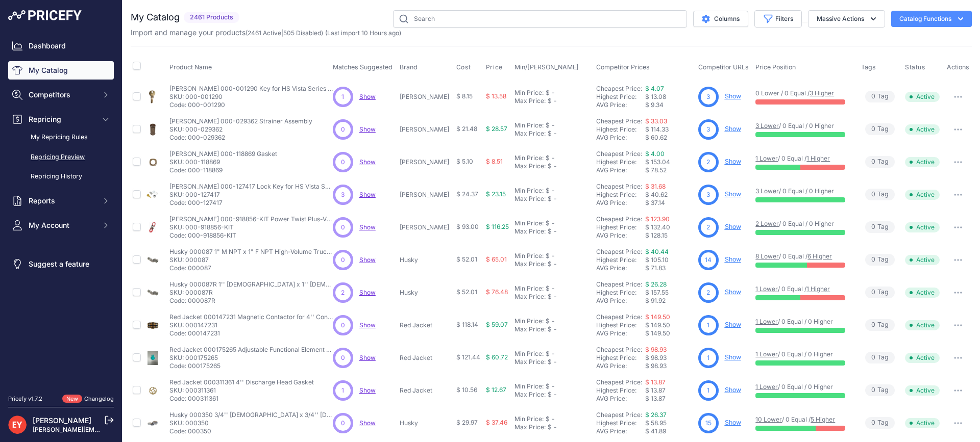 Image resolution: width=980 pixels, height=442 pixels. What do you see at coordinates (767, 191) in the screenshot?
I see `a: 3 Lower` at bounding box center [767, 191].